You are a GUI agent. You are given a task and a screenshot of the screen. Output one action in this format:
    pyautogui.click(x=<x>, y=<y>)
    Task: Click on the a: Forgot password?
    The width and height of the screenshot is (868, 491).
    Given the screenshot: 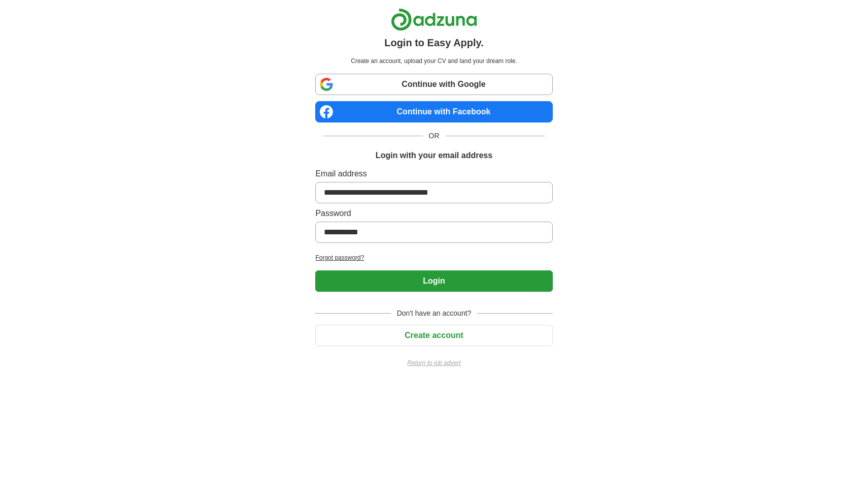 What is the action you would take?
    pyautogui.click(x=433, y=257)
    